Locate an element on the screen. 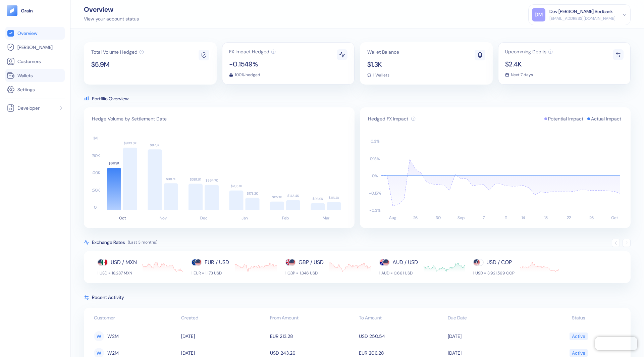 The width and height of the screenshot is (644, 357). text: 14 is located at coordinates (523, 218).